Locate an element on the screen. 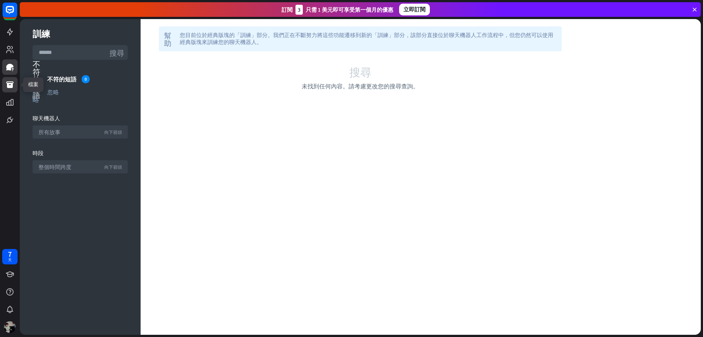 This screenshot has width=703, height=337. font: 幫助 is located at coordinates (168, 39).